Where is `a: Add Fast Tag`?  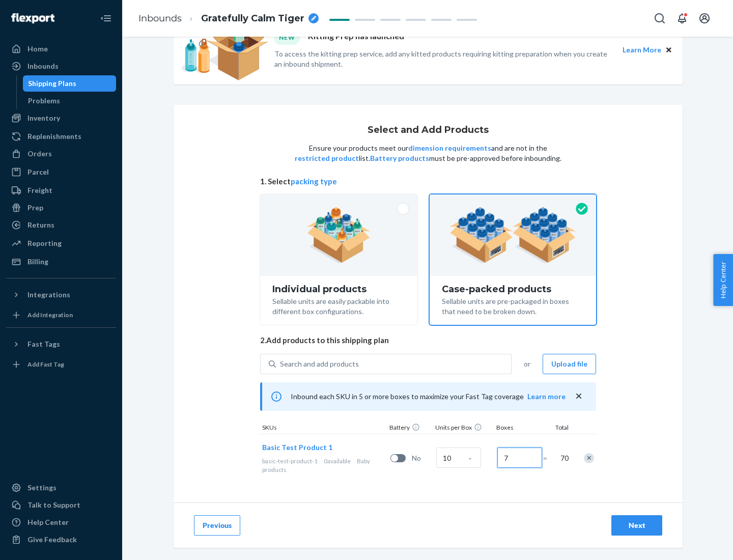
a: Add Fast Tag is located at coordinates (61, 365).